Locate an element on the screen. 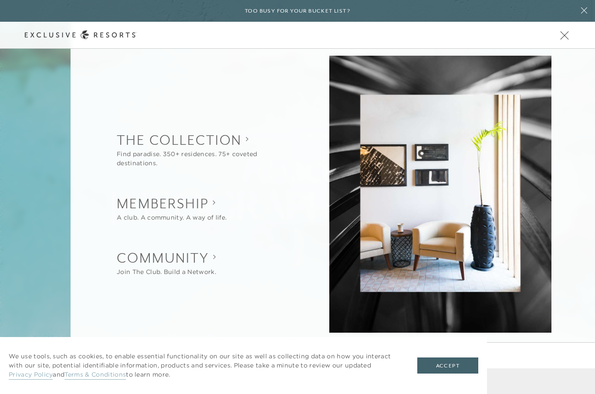 The image size is (595, 394). p: We use tools, such as cookies, to enable essential functionality on our site as well as collectin... is located at coordinates (204, 366).